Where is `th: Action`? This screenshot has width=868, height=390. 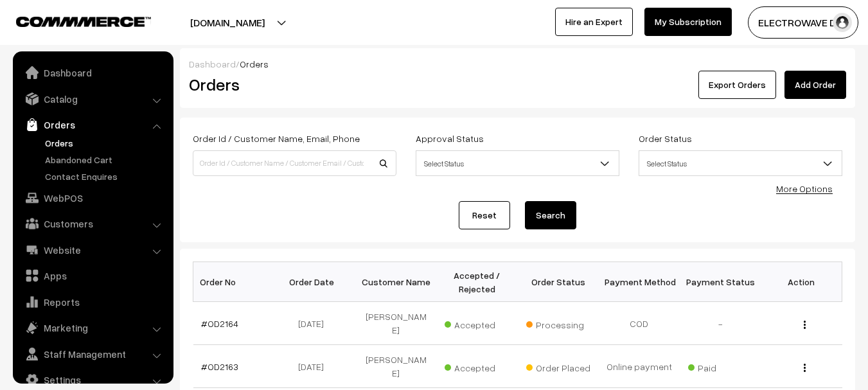
th: Action is located at coordinates (801, 282).